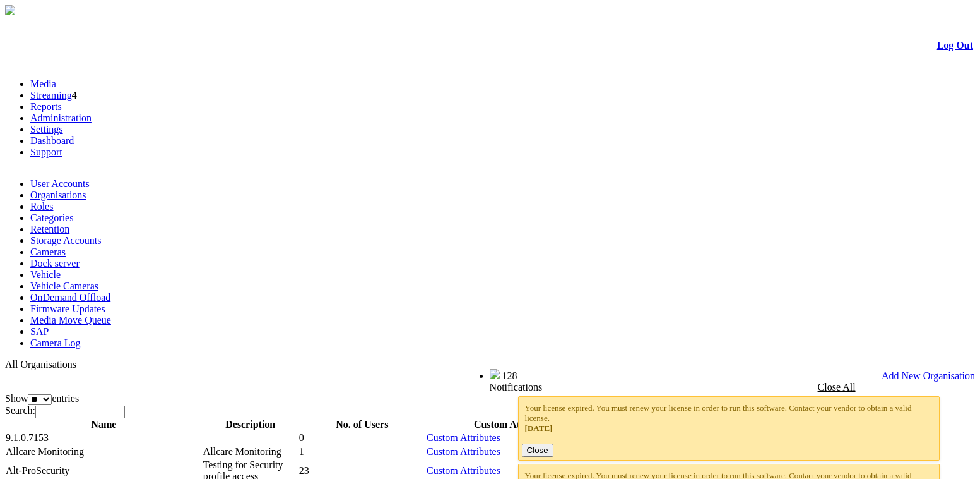 The height and width of the screenshot is (479, 980). Describe the element at coordinates (52, 140) in the screenshot. I see `a: Dashboard` at that location.